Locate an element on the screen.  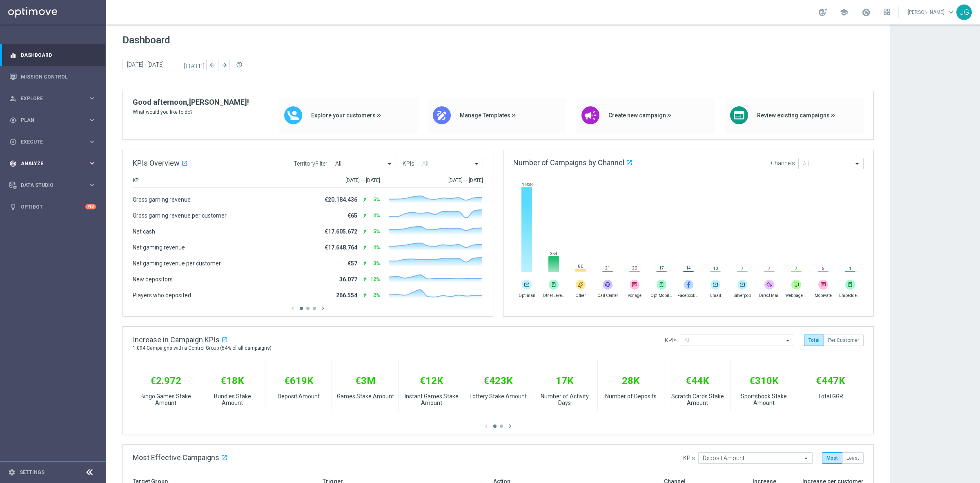
div: Mission Control is located at coordinates (52, 77).